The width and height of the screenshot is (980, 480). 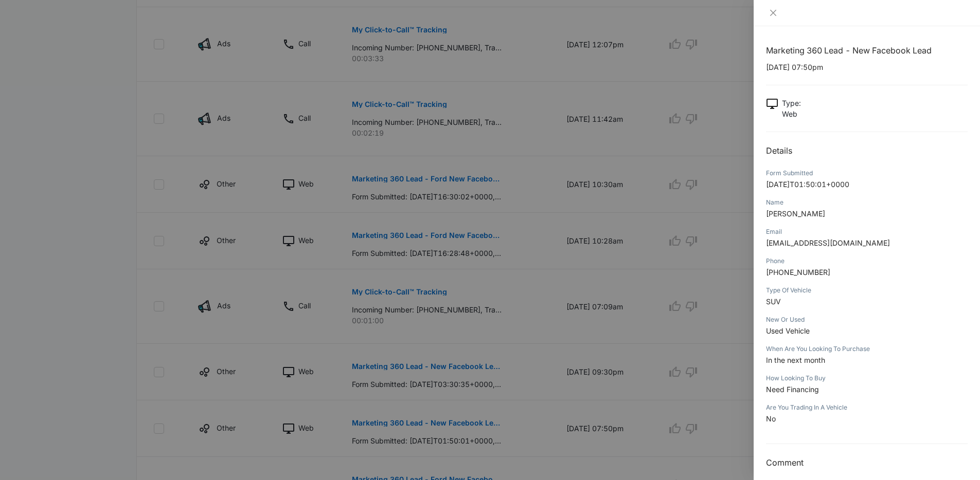 What do you see at coordinates (791, 103) in the screenshot?
I see `p: Type :` at bounding box center [791, 103].